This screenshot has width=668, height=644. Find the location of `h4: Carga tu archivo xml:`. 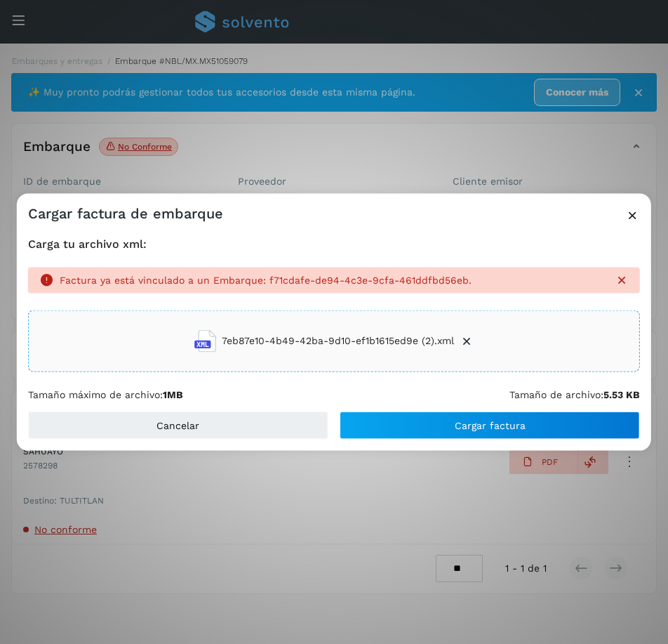

h4: Carga tu archivo xml: is located at coordinates (334, 243).